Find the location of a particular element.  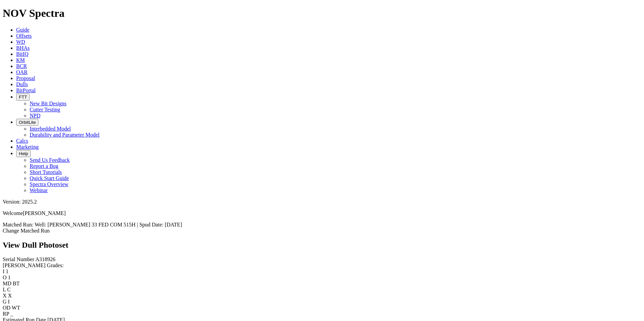

span: OrbitLite is located at coordinates (27, 122).